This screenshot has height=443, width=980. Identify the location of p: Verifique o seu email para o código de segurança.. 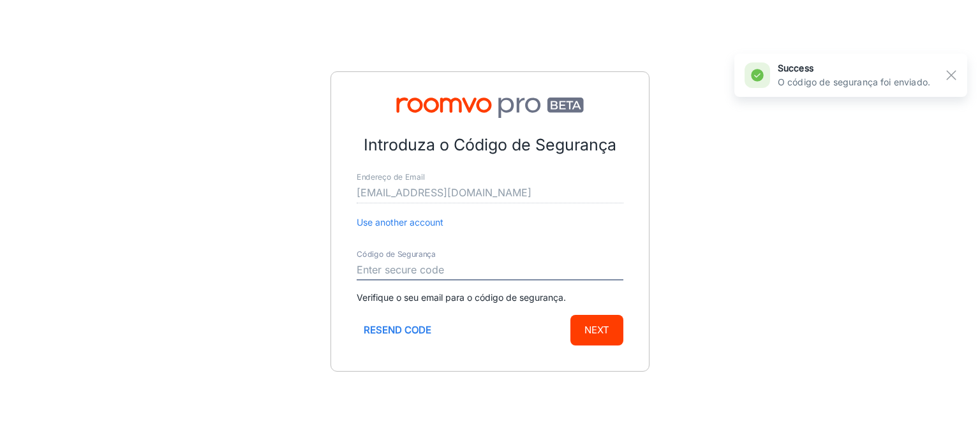
(490, 298).